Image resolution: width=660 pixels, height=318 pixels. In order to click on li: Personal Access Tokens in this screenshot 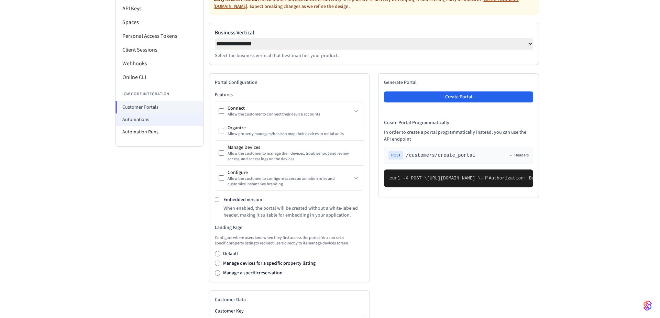, I will do `click(160, 36)`.